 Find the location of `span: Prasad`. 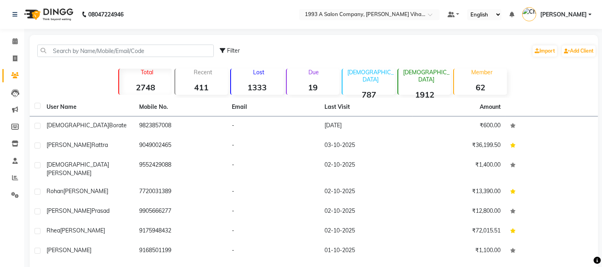

span: Prasad is located at coordinates (100, 211).